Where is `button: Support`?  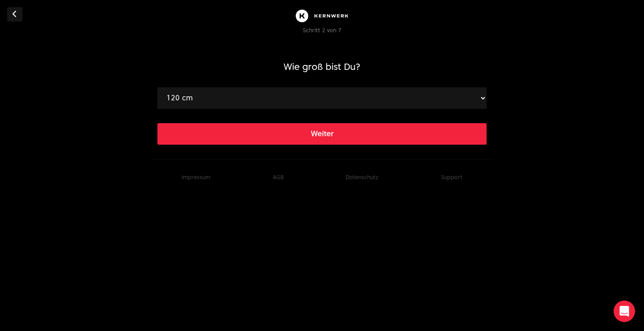 button: Support is located at coordinates (452, 177).